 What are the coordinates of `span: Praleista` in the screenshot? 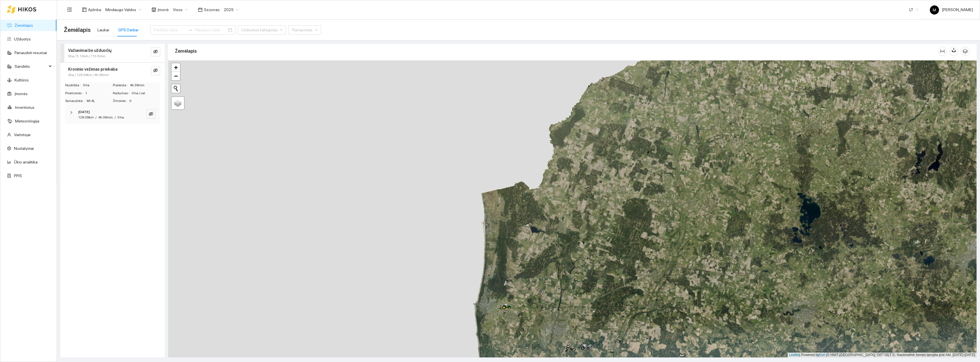 It's located at (122, 85).